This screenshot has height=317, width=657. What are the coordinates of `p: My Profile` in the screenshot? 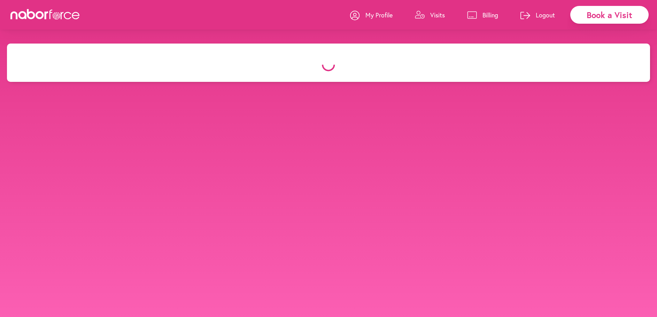 It's located at (379, 15).